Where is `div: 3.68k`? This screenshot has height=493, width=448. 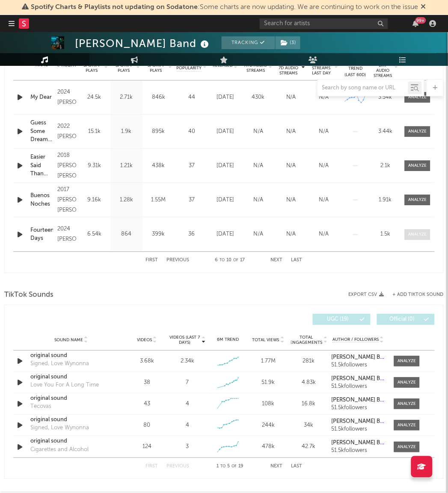 div: 3.68k is located at coordinates (147, 361).